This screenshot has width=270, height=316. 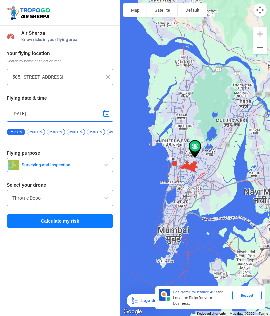 I want to click on img: Risk Scores, so click(x=11, y=36).